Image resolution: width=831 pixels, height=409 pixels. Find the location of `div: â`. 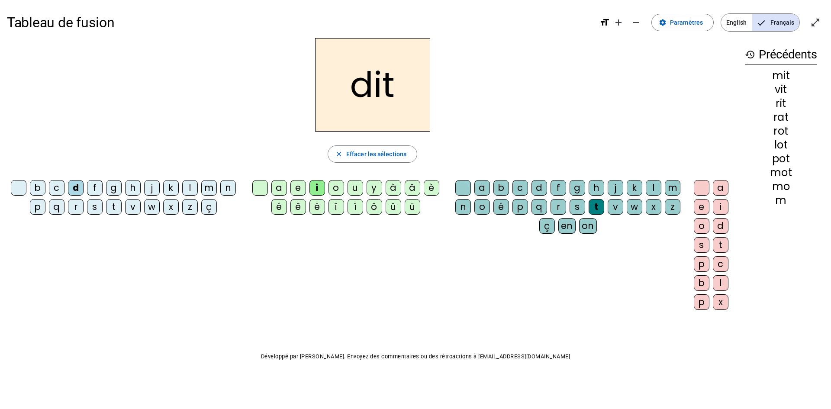

div: â is located at coordinates (412, 188).